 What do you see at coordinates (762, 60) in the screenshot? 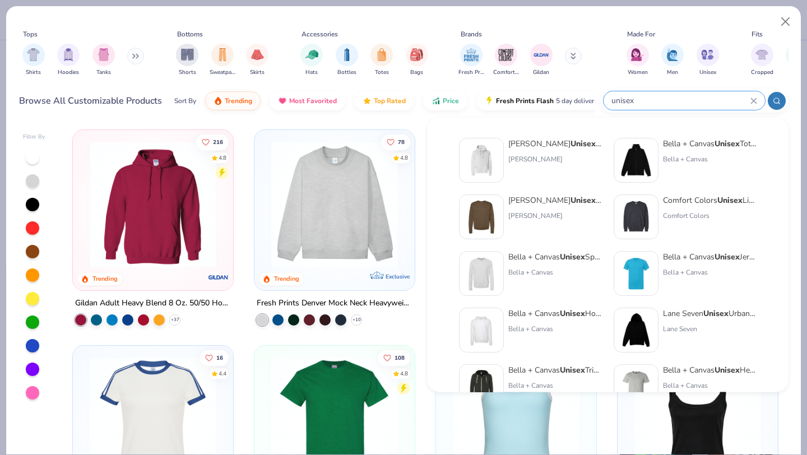
I see `div: filter for Cropped` at bounding box center [762, 60].